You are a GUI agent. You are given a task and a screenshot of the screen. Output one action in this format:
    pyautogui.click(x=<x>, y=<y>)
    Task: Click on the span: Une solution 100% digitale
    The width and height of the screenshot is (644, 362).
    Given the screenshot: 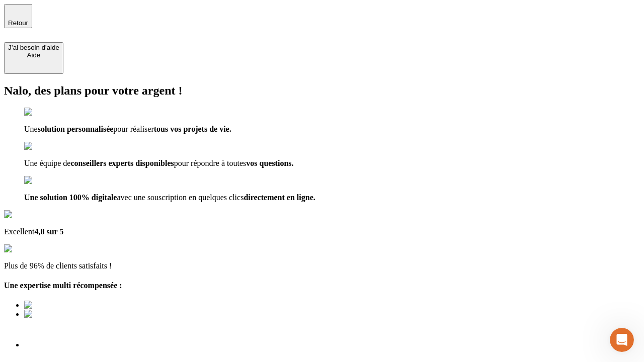 What is the action you would take?
    pyautogui.click(x=71, y=197)
    